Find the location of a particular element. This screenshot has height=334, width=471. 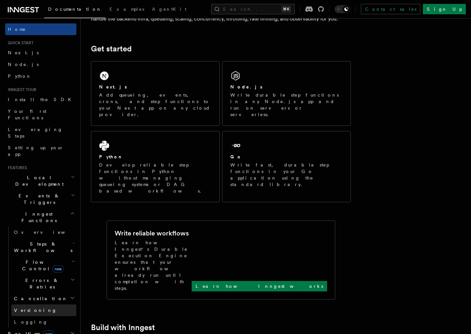

span: Documentation is located at coordinates (75, 9).